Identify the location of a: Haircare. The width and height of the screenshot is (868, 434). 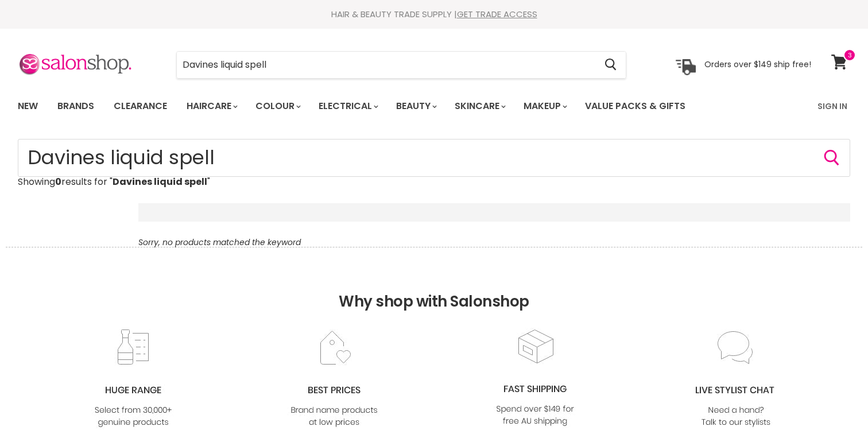
(211, 106).